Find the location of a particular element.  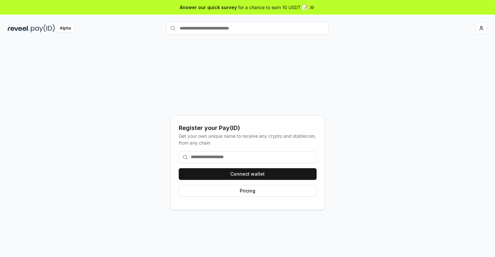

button: Pricing is located at coordinates (248, 191).